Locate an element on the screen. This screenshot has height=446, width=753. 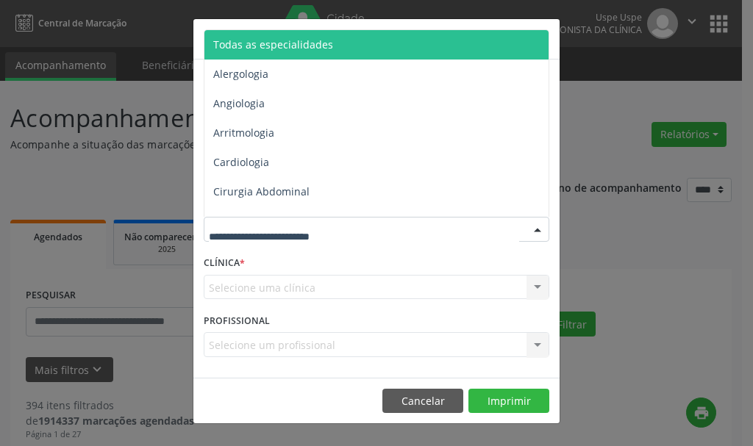
span: Todas as especialidades is located at coordinates (273, 44).